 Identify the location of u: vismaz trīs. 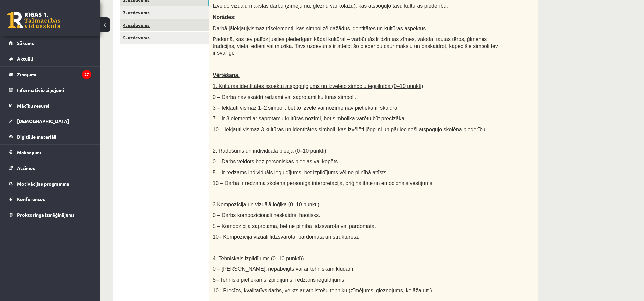
(261, 28).